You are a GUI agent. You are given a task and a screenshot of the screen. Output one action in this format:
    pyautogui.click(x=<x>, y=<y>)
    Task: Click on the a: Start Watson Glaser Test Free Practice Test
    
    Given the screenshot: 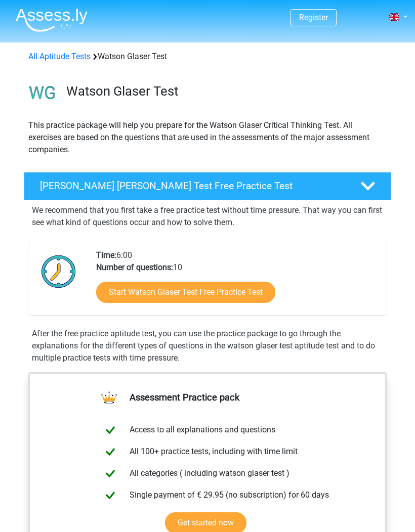 What is the action you would take?
    pyautogui.click(x=186, y=292)
    